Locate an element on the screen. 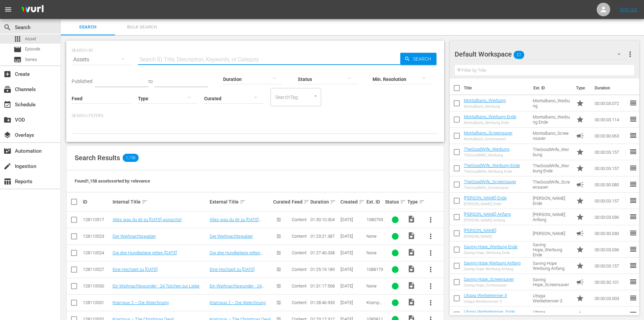 This screenshot has width=644, height=320. a: Sign Out is located at coordinates (629, 9).